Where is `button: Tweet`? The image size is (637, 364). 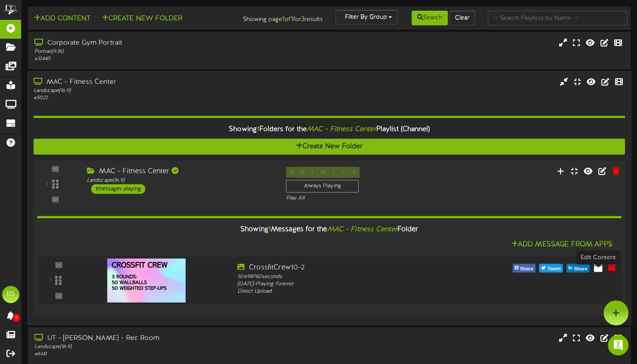 button: Tweet is located at coordinates (550, 268).